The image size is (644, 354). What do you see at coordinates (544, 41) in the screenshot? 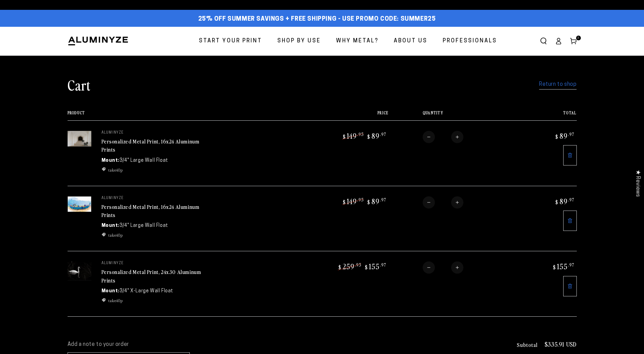
I see `summary: Search our site` at bounding box center [544, 41].